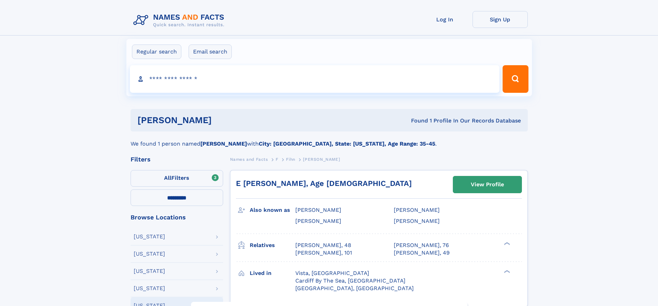 Image resolution: width=658 pixels, height=306 pixels. Describe the element at coordinates (167, 178) in the screenshot. I see `span: All` at that location.